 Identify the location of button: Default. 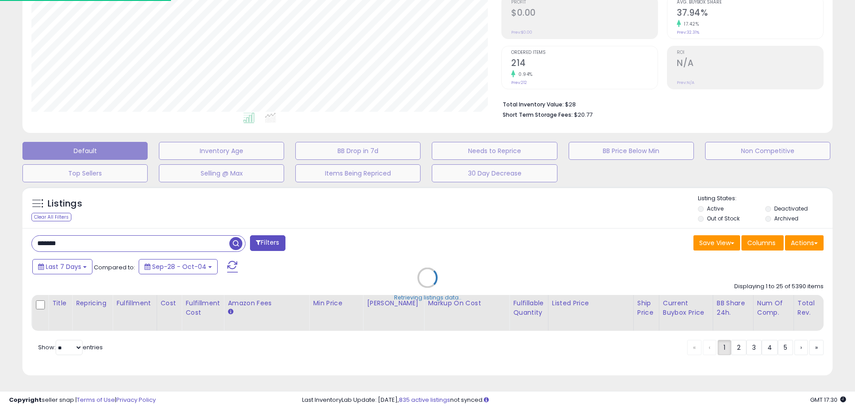
(85, 151).